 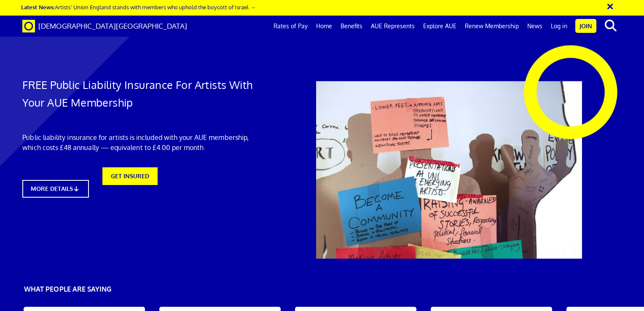 What do you see at coordinates (535, 26) in the screenshot?
I see `a: News` at bounding box center [535, 26].